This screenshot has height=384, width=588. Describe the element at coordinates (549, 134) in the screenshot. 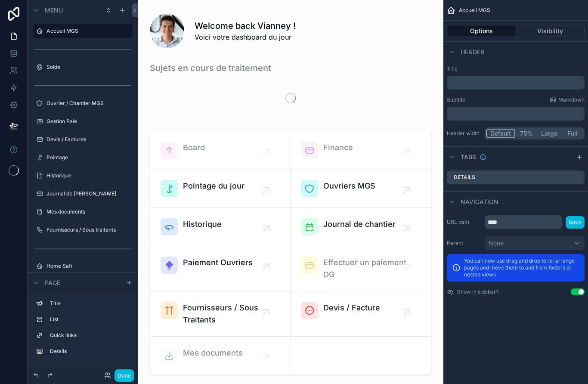

I see `button: Large` at that location.